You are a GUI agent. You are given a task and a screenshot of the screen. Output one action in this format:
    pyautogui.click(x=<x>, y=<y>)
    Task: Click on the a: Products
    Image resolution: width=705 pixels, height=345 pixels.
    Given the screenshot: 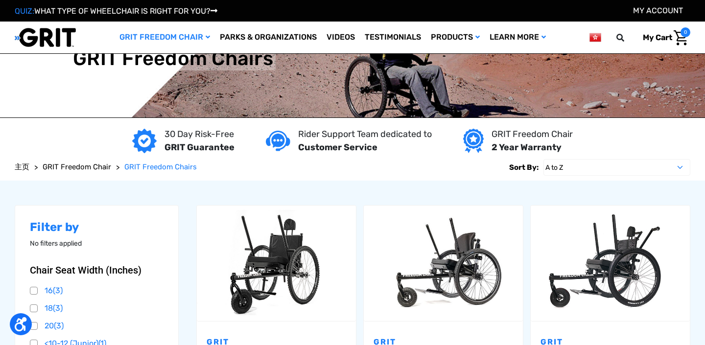 What is the action you would take?
    pyautogui.click(x=455, y=37)
    